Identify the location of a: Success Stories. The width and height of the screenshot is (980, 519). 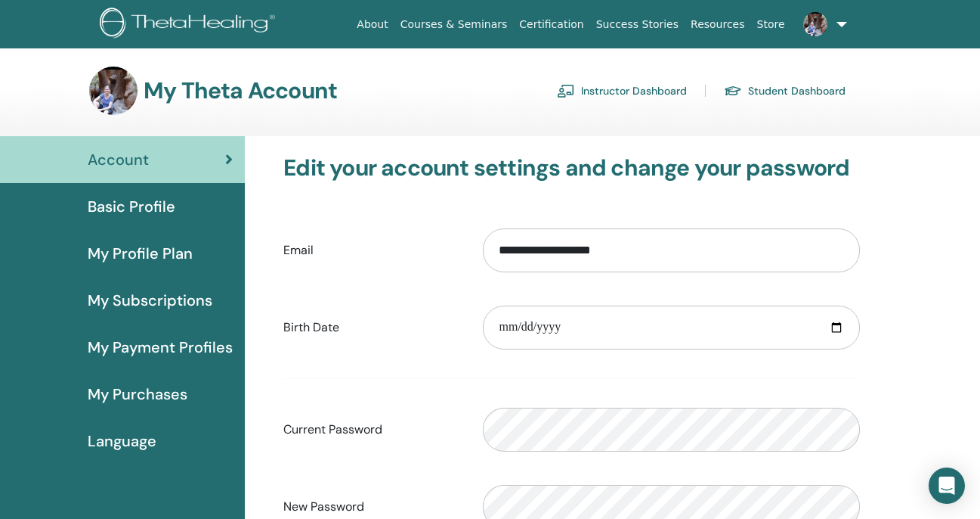
(637, 24).